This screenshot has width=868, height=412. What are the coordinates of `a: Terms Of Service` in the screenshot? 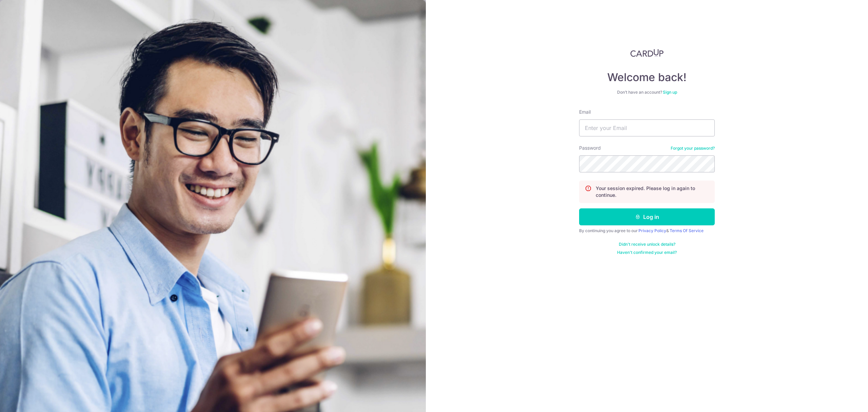 It's located at (686, 230).